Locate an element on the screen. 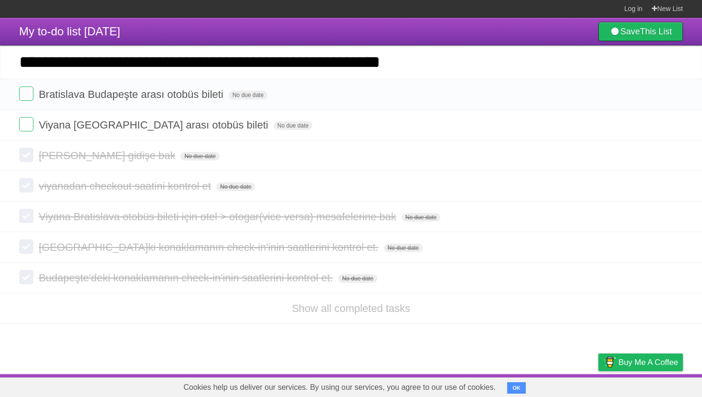 The height and width of the screenshot is (397, 702). a: Privacy is located at coordinates (599, 385).